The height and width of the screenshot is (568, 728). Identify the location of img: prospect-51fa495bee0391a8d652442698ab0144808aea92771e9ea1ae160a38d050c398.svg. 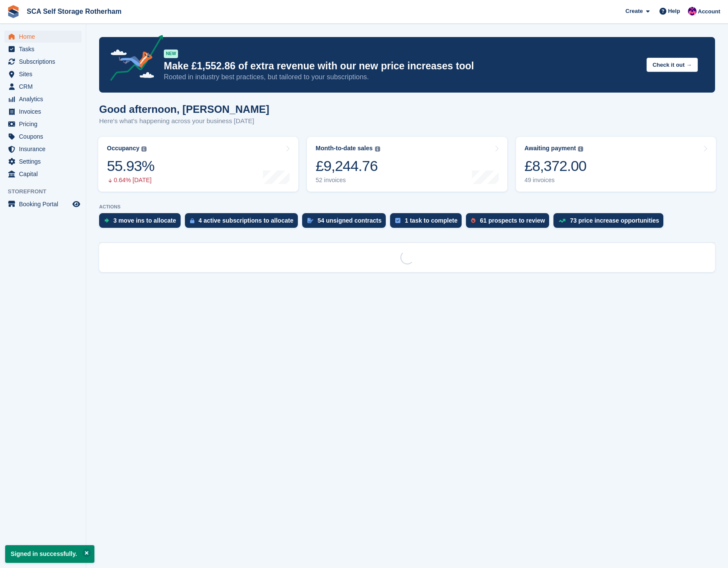
(473, 220).